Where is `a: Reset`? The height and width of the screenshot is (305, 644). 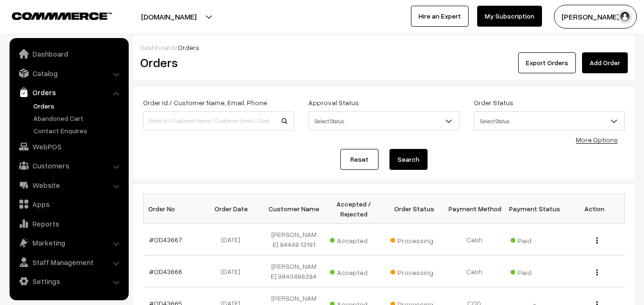
a: Reset is located at coordinates (360, 159).